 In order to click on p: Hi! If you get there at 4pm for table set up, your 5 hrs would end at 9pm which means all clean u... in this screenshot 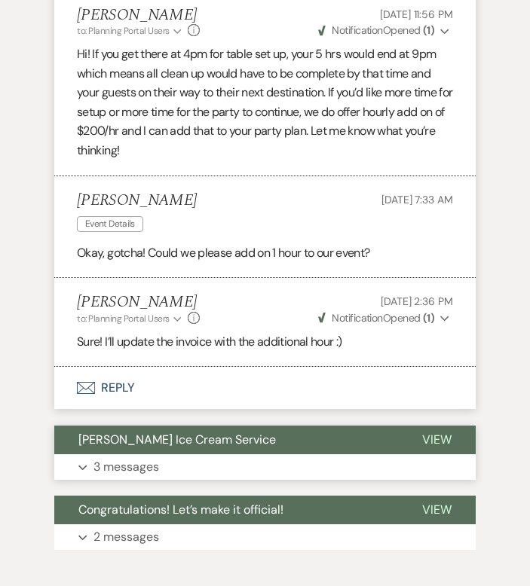, I will do `click(265, 102)`.